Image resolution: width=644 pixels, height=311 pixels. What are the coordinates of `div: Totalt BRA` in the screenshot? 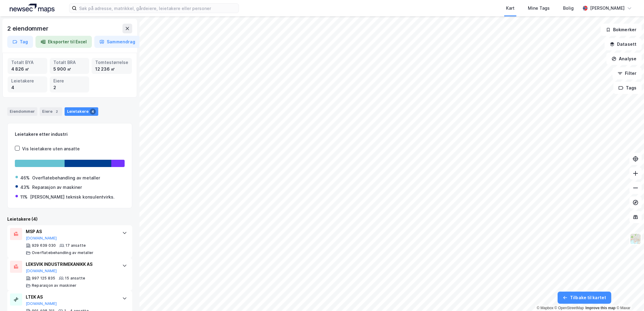 It's located at (69, 62).